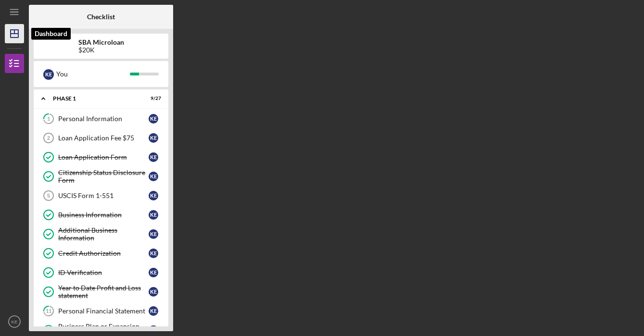 The height and width of the screenshot is (336, 644). Describe the element at coordinates (49, 311) in the screenshot. I see `tspan: 11` at that location.